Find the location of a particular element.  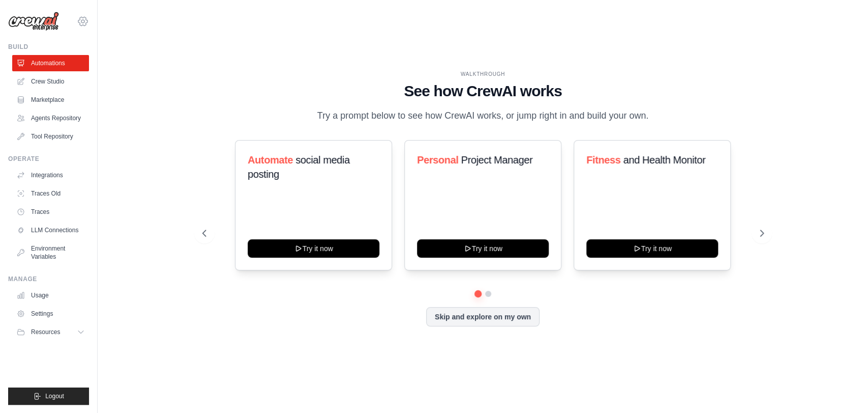

span: Automate is located at coordinates (270, 160).